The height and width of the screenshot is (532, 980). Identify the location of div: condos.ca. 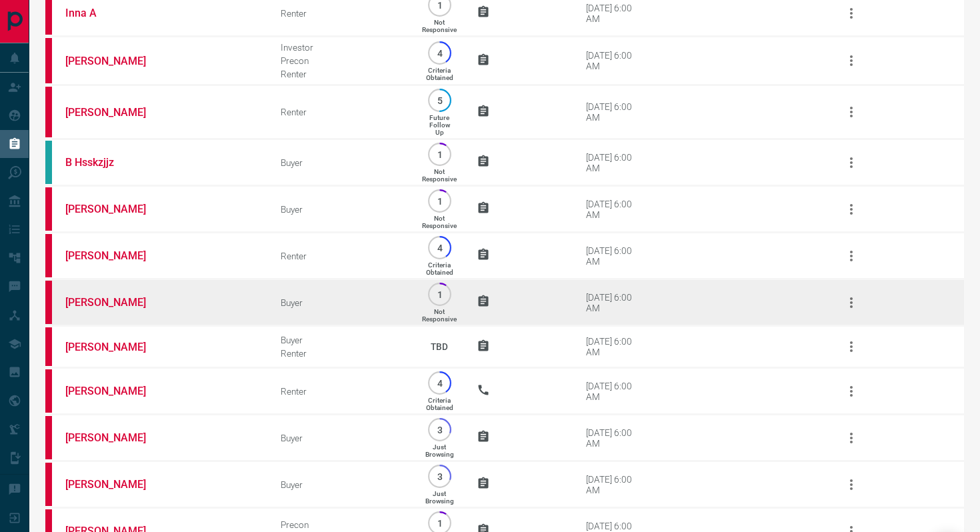
(48, 162).